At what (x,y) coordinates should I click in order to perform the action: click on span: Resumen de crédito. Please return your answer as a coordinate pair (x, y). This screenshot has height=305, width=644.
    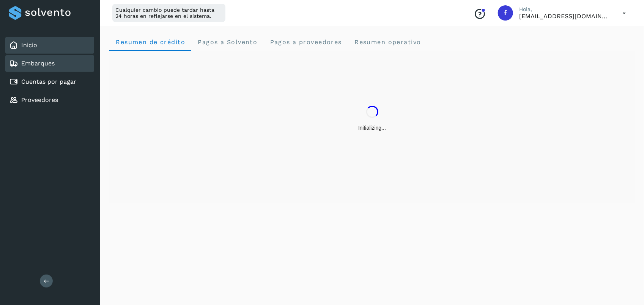
    Looking at the image, I should click on (151, 42).